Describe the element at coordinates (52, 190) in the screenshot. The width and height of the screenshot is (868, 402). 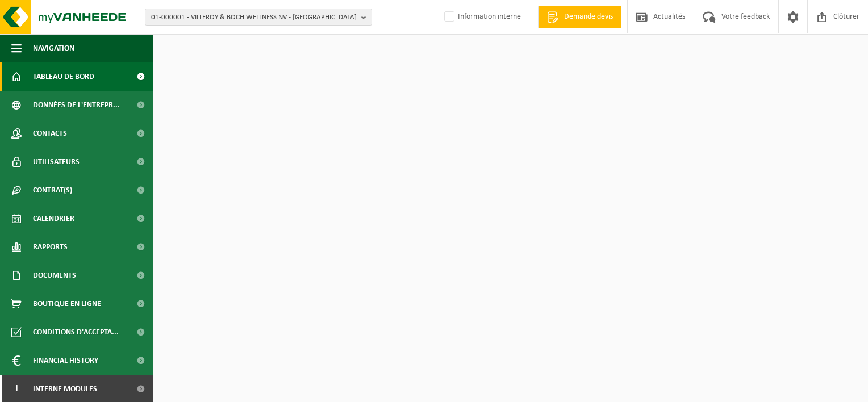
I see `span: Contrat(s)` at that location.